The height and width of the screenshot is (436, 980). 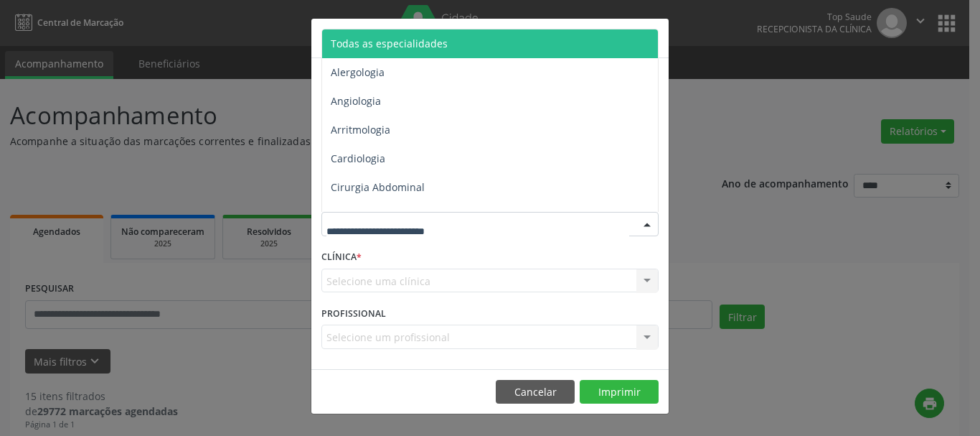 What do you see at coordinates (536, 392) in the screenshot?
I see `button: Cancelar` at bounding box center [536, 392].